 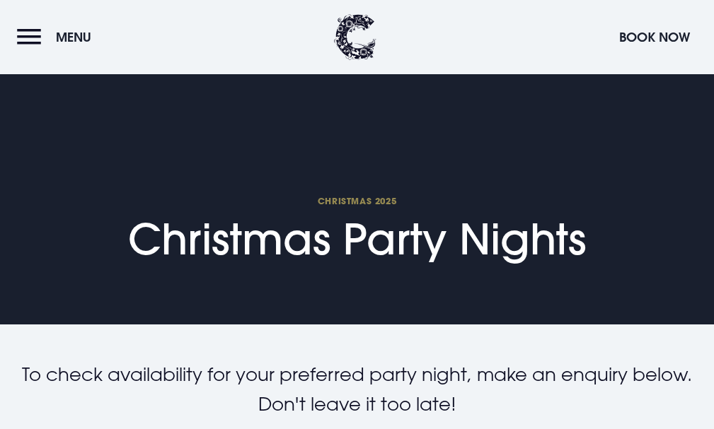 I want to click on span: Christmas 2025, so click(x=356, y=201).